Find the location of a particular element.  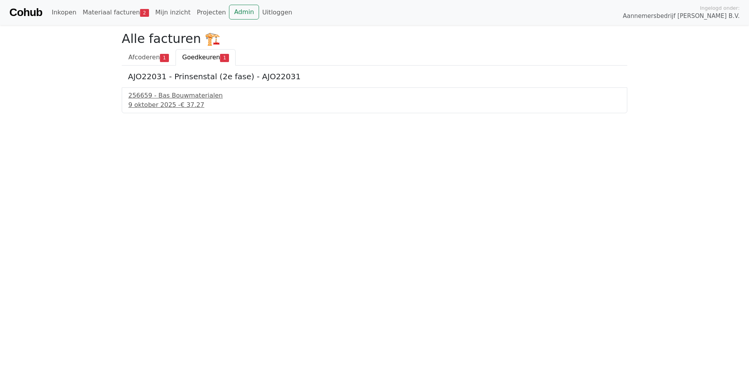

a: Afcoderen1 is located at coordinates (149, 57).